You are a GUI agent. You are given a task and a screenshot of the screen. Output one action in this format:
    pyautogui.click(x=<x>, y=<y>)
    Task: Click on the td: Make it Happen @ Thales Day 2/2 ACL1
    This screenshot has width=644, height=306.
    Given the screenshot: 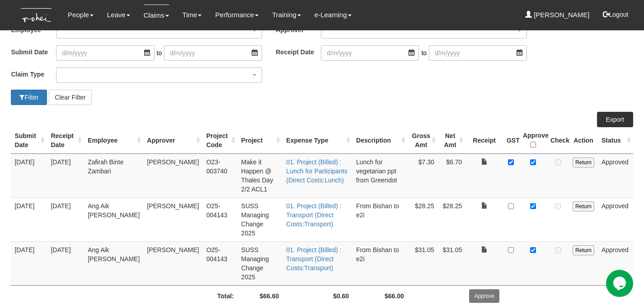 What is the action you would take?
    pyautogui.click(x=260, y=175)
    